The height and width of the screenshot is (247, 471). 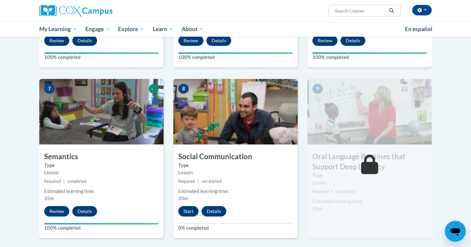 I want to click on span: En español, so click(x=419, y=29).